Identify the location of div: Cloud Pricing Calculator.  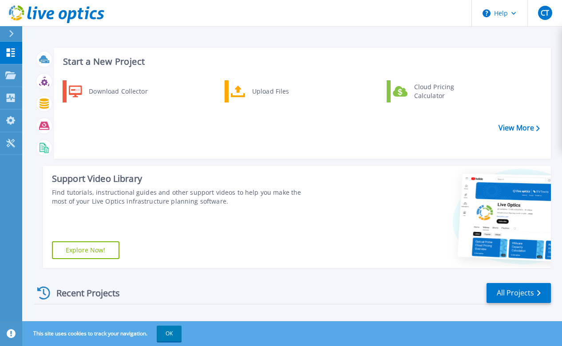
(442, 91).